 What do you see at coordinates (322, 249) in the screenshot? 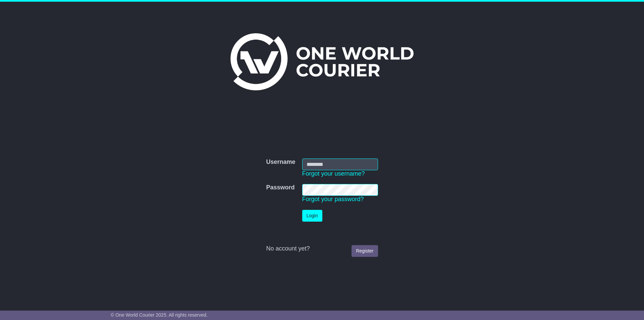
I see `div: No account yet?` at bounding box center [322, 249].